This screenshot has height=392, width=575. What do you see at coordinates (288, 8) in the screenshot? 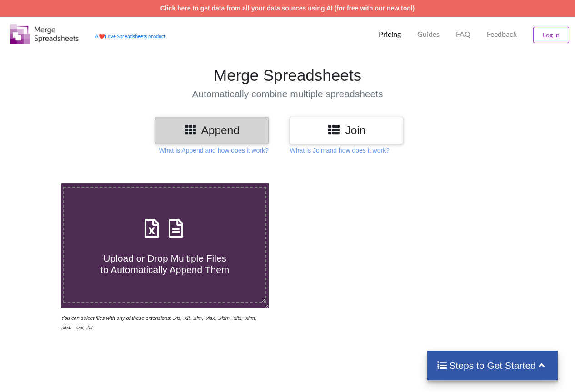
I see `a: Click here to get data from all your data sources using AI (for free with our new tool)` at bounding box center [288, 8].